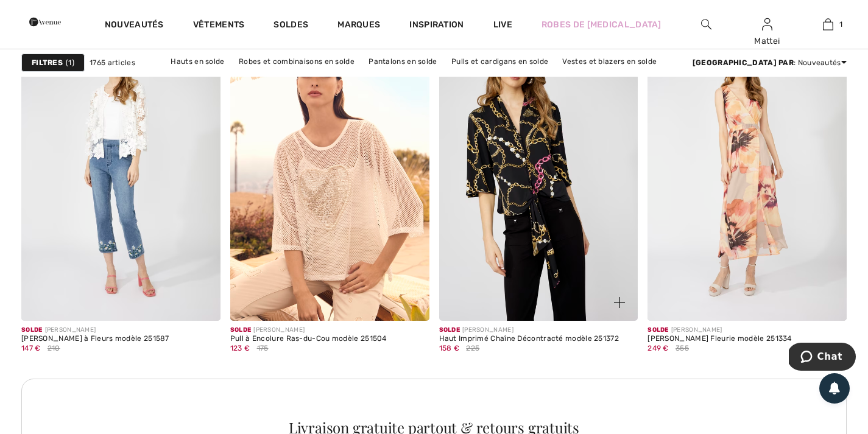 Image resolution: width=868 pixels, height=434 pixels. Describe the element at coordinates (499, 62) in the screenshot. I see `a: Pulls et cardigans en solde` at that location.